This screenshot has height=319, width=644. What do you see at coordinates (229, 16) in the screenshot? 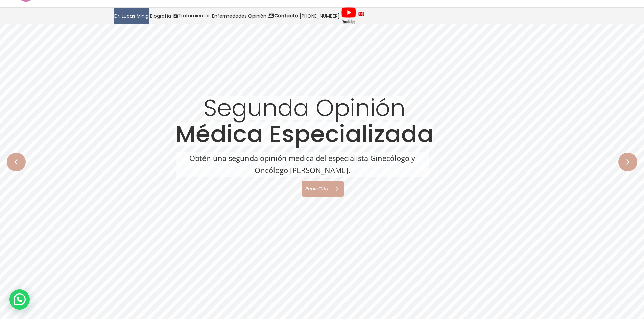
I see `a: Enfermedades` at bounding box center [229, 16].